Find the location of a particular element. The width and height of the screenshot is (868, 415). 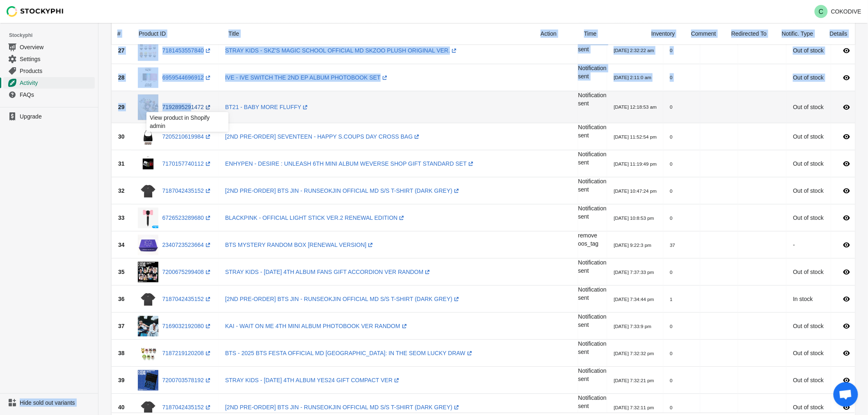

span: 35 is located at coordinates (122, 272).